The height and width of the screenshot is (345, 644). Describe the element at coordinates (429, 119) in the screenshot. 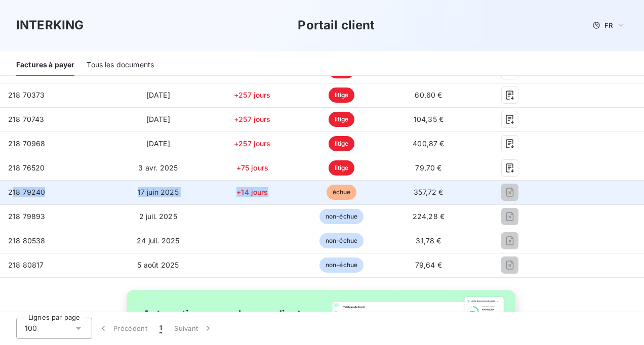

I see `span: 104,35 €` at that location.